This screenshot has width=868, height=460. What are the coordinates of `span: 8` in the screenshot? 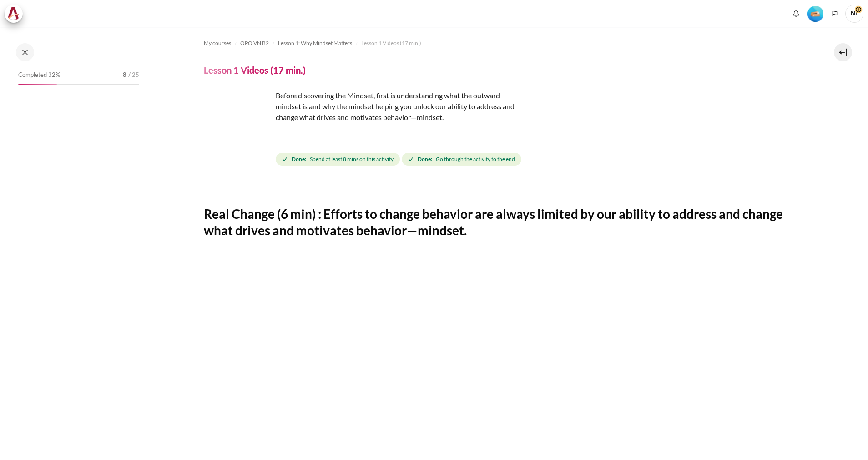 It's located at (124, 75).